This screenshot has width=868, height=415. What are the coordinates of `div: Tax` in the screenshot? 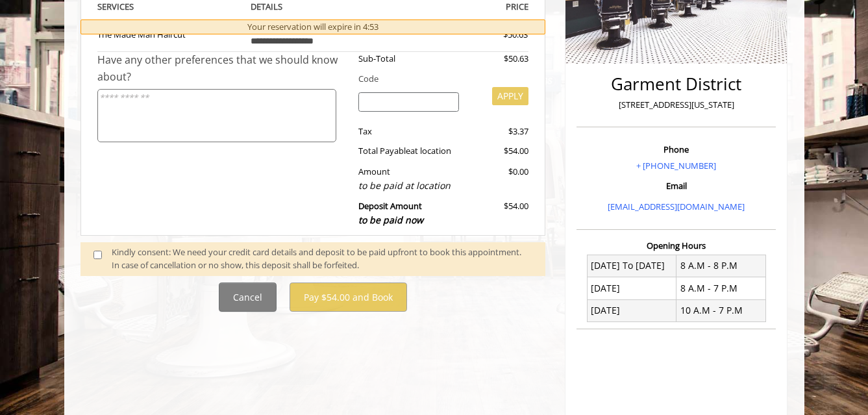 It's located at (408, 131).